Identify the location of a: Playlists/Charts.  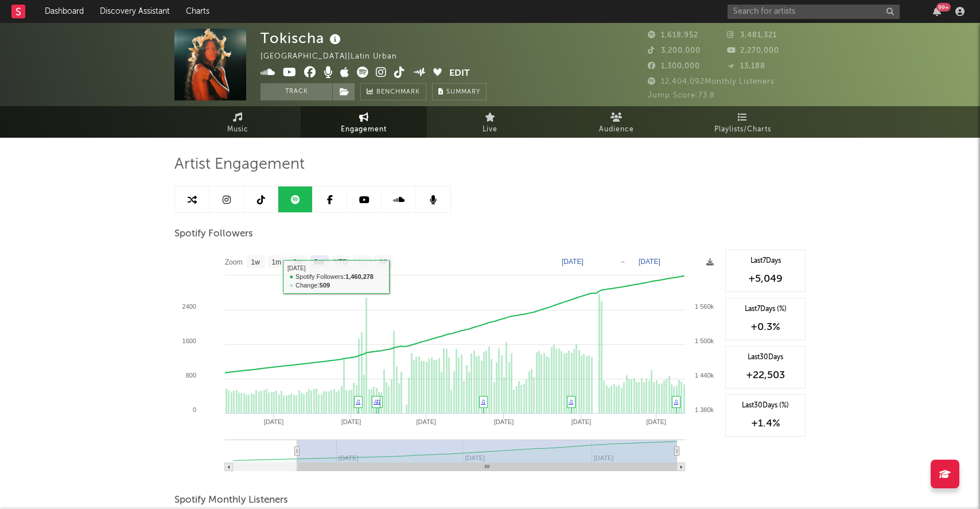
(742, 121).